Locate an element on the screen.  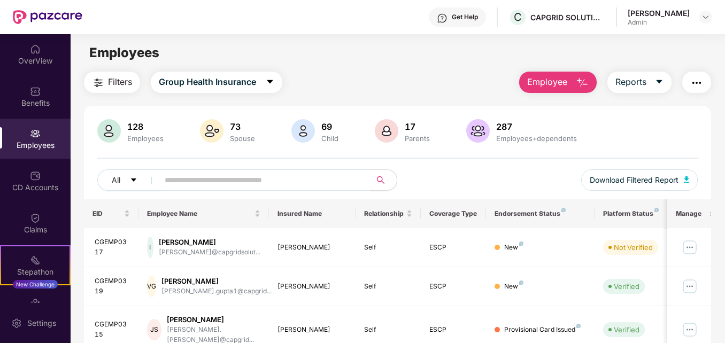
button: search is located at coordinates (384, 180).